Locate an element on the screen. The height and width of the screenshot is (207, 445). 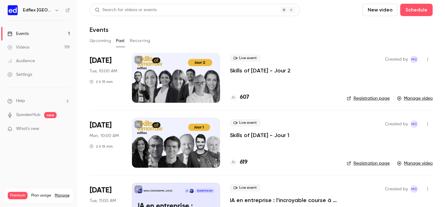
a: IA en entreprise : l'incroyable course à la formation is located at coordinates (283, 200).